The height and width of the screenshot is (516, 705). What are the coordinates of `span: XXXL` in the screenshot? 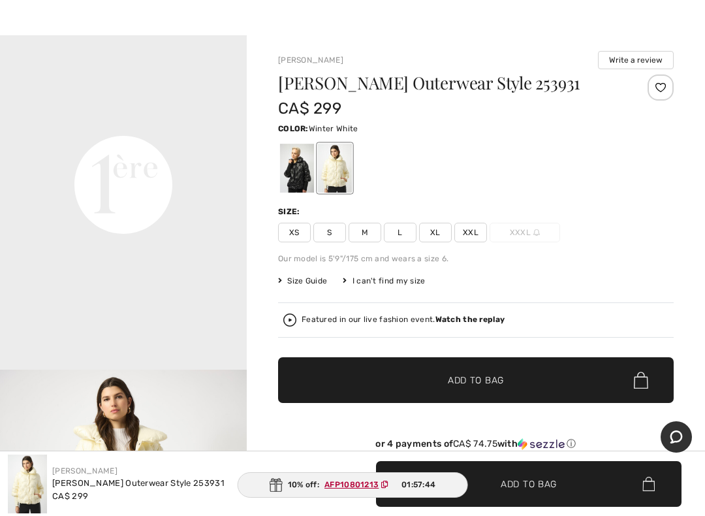 It's located at (525, 232).